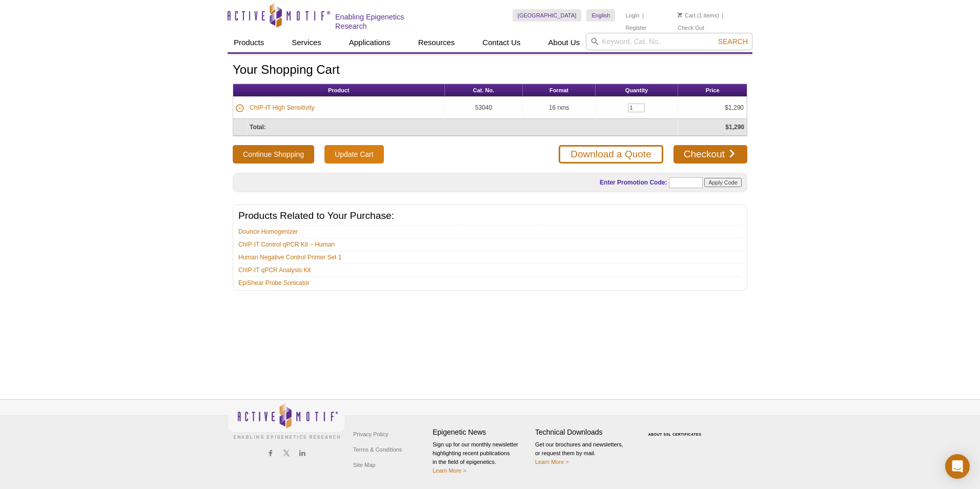 Image resolution: width=980 pixels, height=489 pixels. What do you see at coordinates (675, 435) in the screenshot?
I see `a: ABOUT SSL CERTIFICATES` at bounding box center [675, 435].